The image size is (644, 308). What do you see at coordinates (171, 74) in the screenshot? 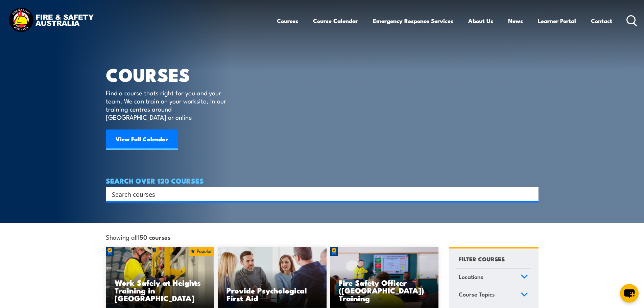
I see `h1: COURSES` at bounding box center [171, 74].